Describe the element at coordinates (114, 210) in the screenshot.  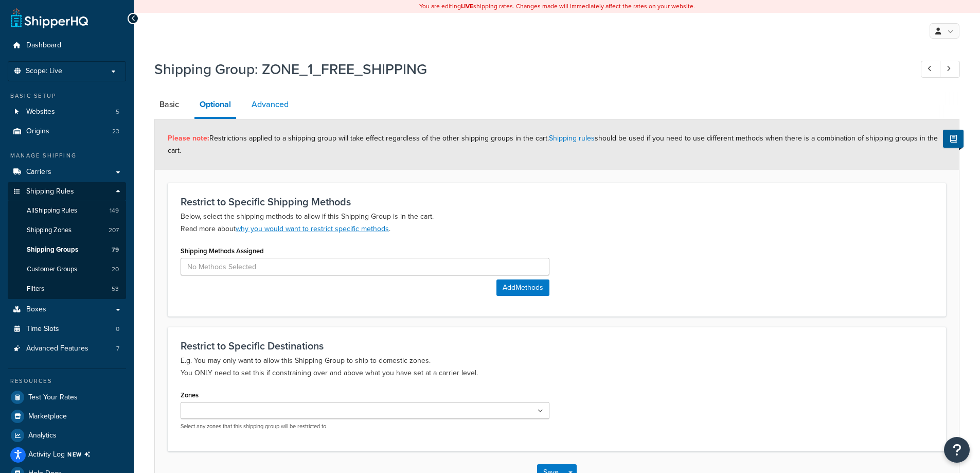
I see `span: 149` at that location.